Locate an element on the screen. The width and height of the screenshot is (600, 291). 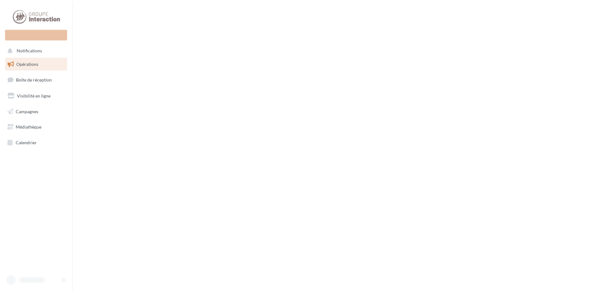
a: Campagnes is located at coordinates (36, 112).